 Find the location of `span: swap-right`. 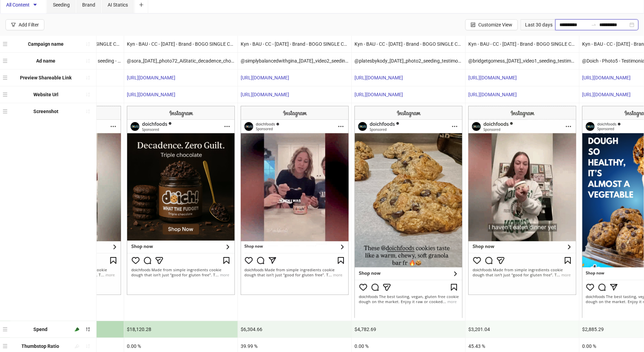

span: swap-right is located at coordinates (593, 25).